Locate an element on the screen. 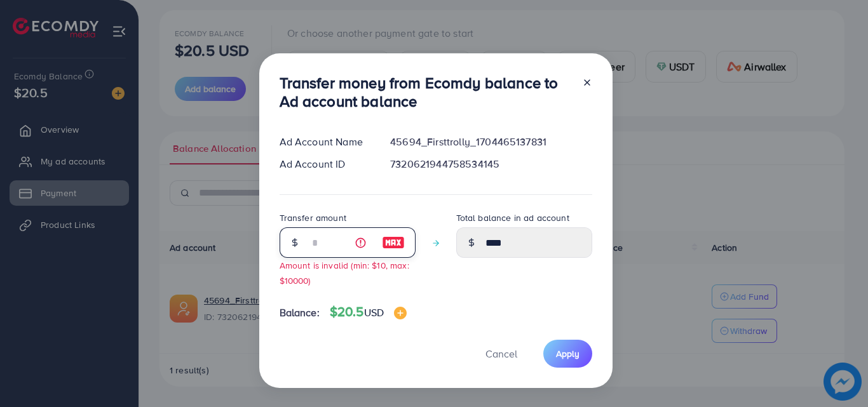 This screenshot has width=868, height=407. span: Cancel is located at coordinates (502, 354).